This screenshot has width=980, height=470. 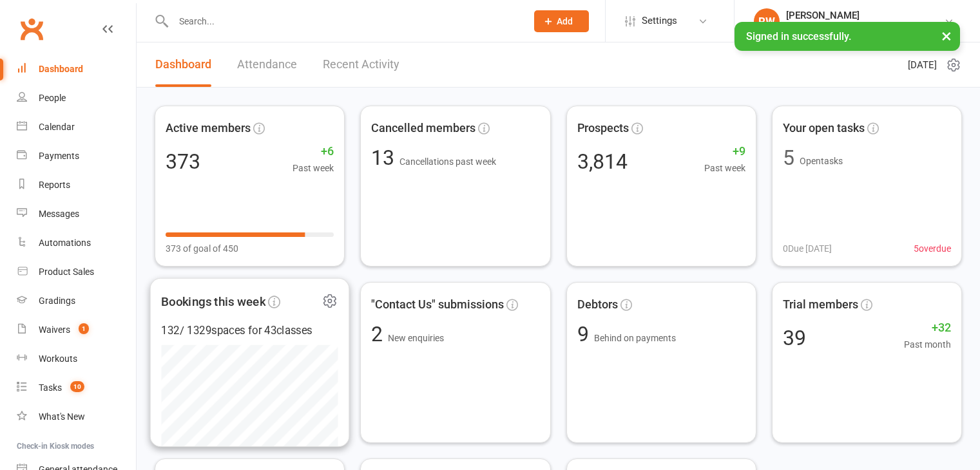 I want to click on a: Automations, so click(x=76, y=243).